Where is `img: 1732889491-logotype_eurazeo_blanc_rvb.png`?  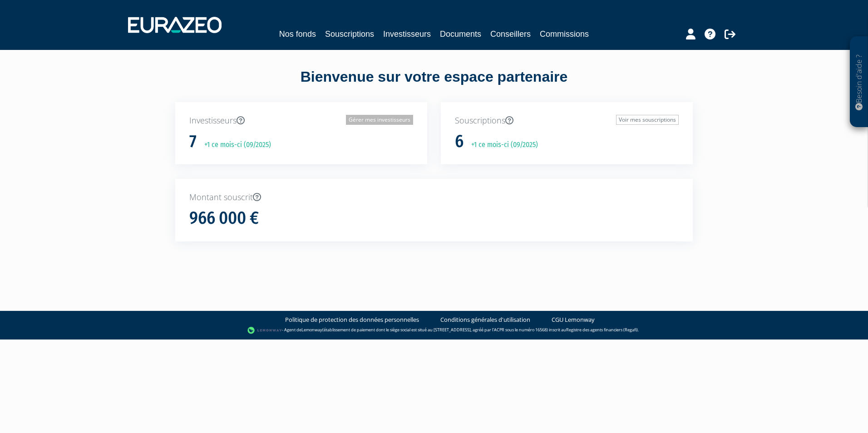 img: 1732889491-logotype_eurazeo_blanc_rvb.png is located at coordinates (175, 25).